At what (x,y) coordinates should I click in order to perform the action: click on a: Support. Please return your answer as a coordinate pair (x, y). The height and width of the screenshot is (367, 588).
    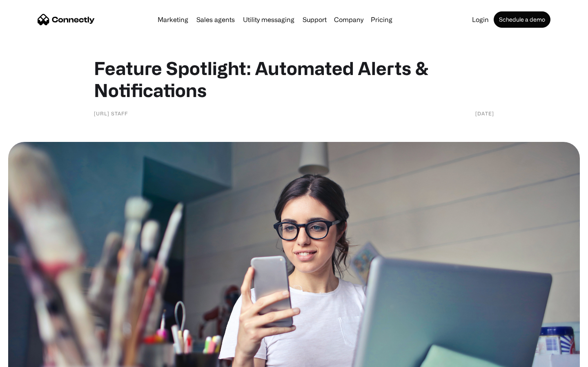
    Looking at the image, I should click on (314, 20).